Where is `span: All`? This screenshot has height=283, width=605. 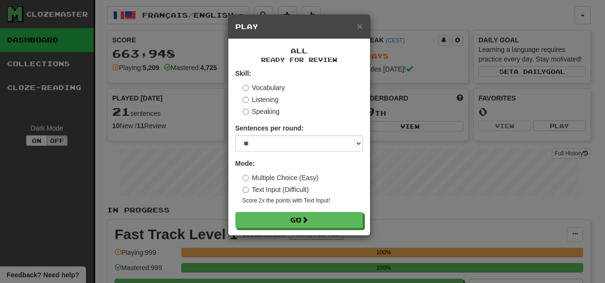
span: All is located at coordinates (299, 50).